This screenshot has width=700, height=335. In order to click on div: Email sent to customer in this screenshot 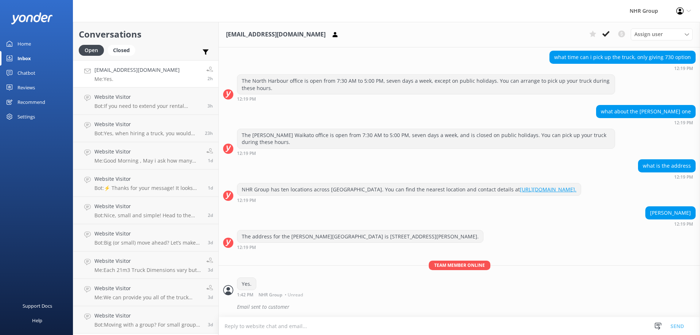, I will do `click(466, 307)`.